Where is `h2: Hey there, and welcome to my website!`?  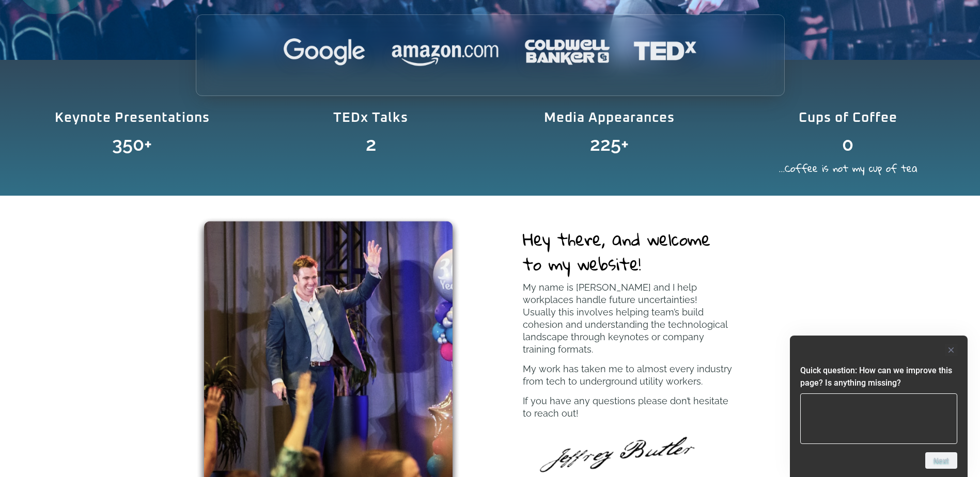
h2: Hey there, and welcome to my website! is located at coordinates (628, 252).